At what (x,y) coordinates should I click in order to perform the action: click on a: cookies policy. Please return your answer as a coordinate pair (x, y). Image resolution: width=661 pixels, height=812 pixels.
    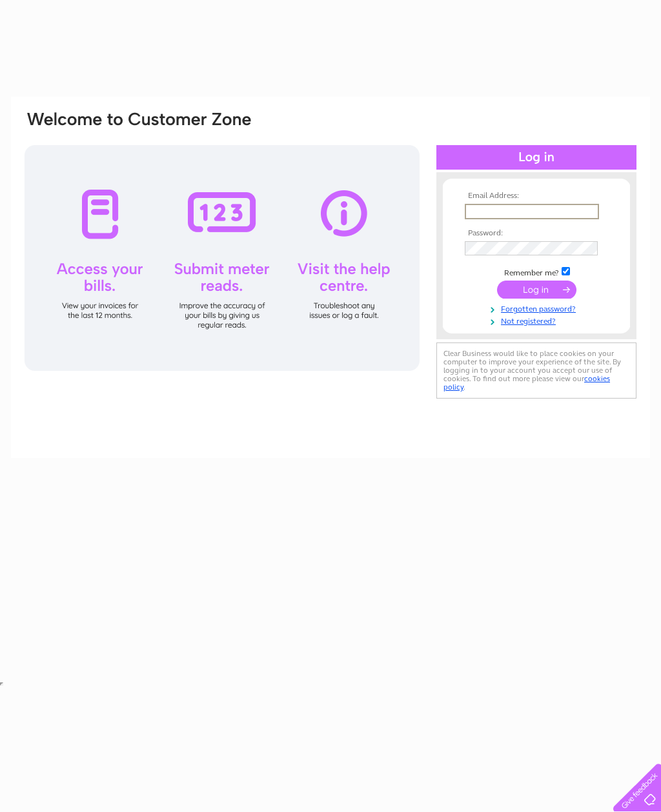
    Looking at the image, I should click on (527, 383).